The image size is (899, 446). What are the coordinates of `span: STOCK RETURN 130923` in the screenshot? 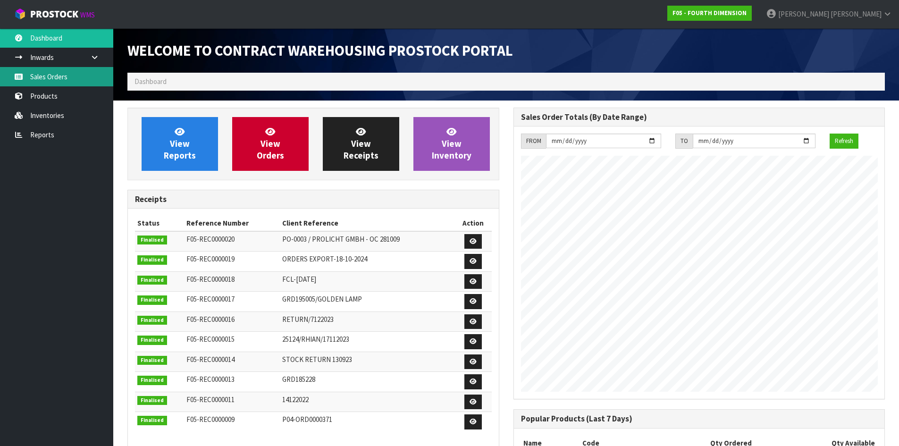 It's located at (317, 359).